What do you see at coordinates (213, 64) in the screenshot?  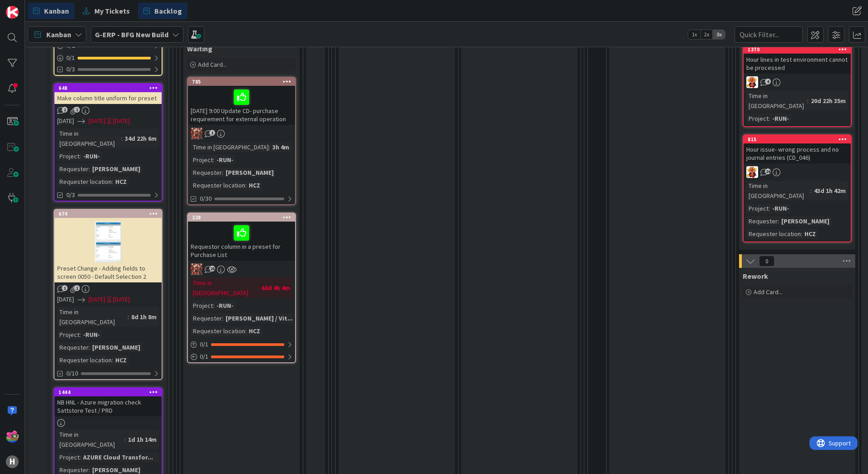 I see `span: Add Card...` at bounding box center [213, 64].